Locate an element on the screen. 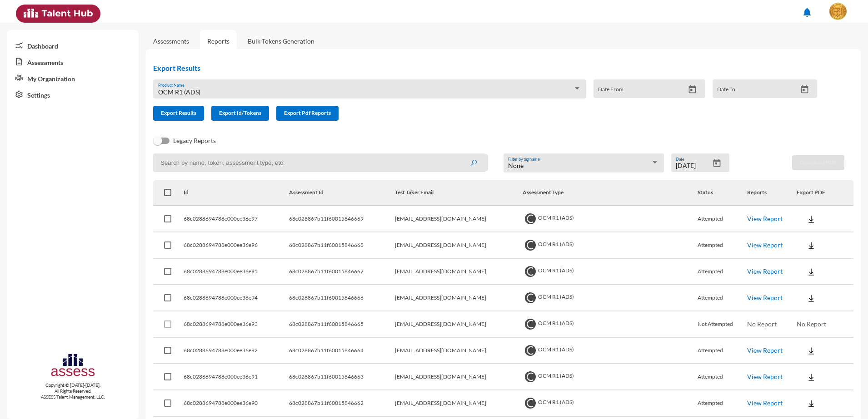  span: OCM R1 (ADS) is located at coordinates (179, 91).